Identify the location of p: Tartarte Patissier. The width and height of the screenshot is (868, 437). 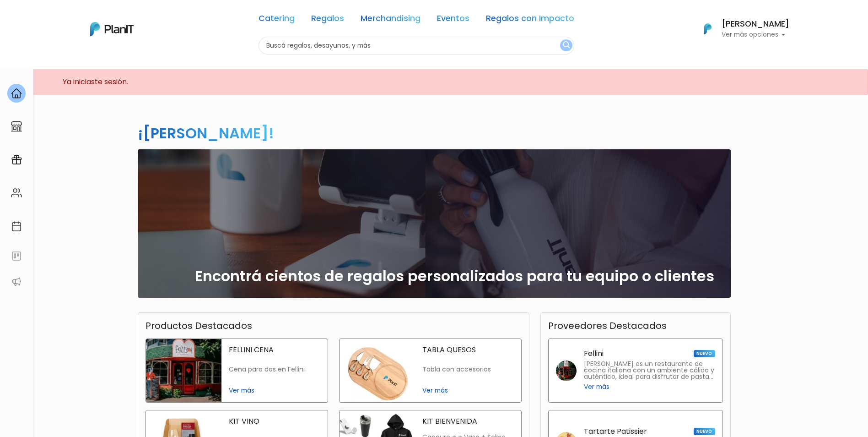
(615, 431).